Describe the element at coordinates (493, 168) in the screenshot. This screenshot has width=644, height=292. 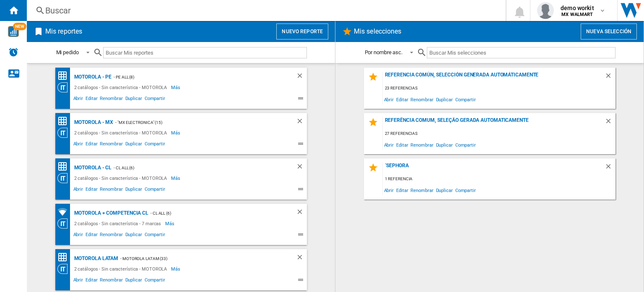
I see `div: ´sephora` at that location.